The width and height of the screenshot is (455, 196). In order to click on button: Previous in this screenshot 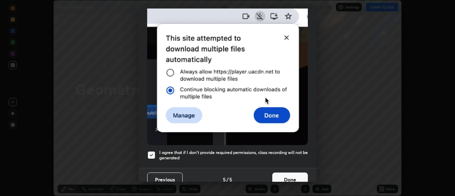, I will do `click(165, 180)`.